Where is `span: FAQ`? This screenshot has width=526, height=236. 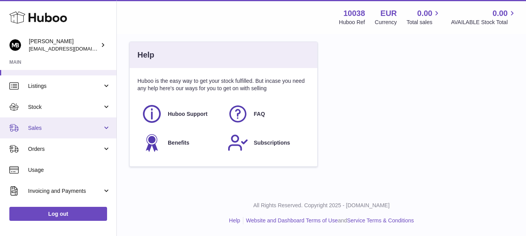
span: FAQ is located at coordinates (259, 114).